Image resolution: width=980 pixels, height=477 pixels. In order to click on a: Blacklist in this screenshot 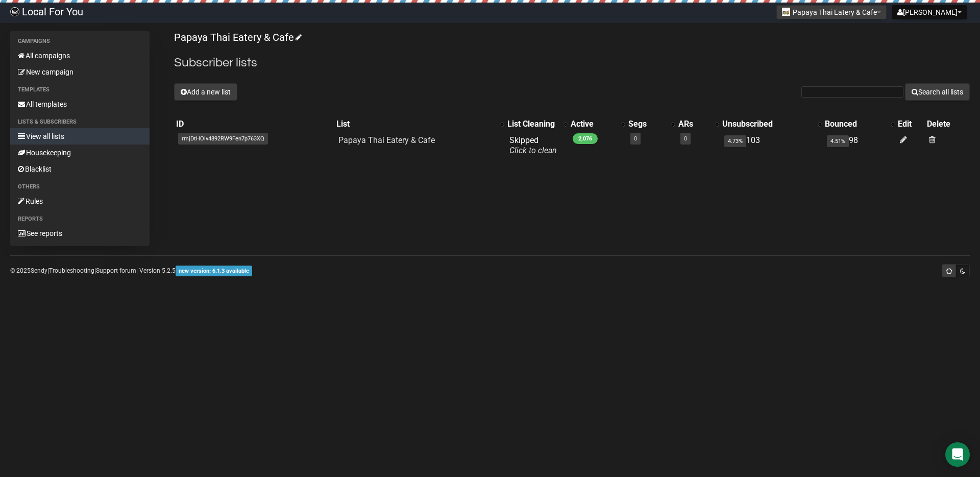, I will do `click(79, 169)`.